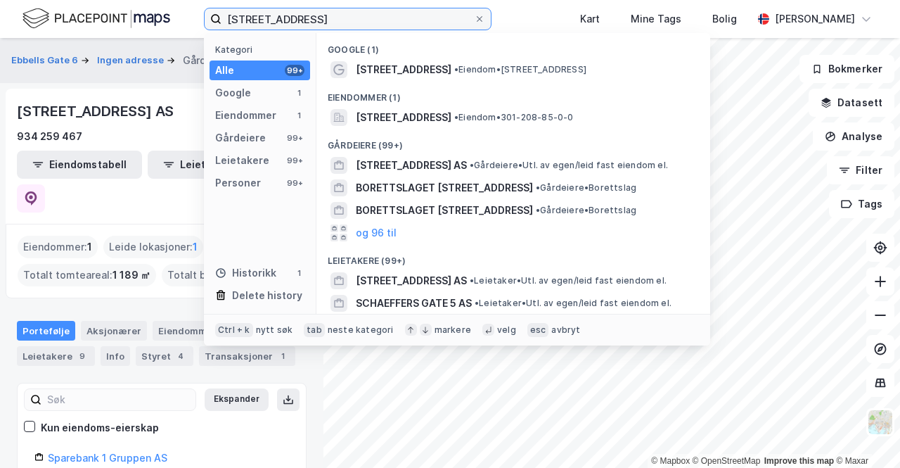 This screenshot has height=468, width=900. What do you see at coordinates (181, 356) in the screenshot?
I see `div: 4` at bounding box center [181, 356].